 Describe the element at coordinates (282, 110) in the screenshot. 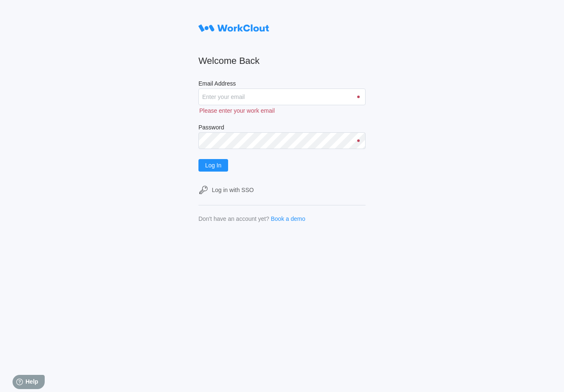

I see `div: Please enter your work email` at that location.